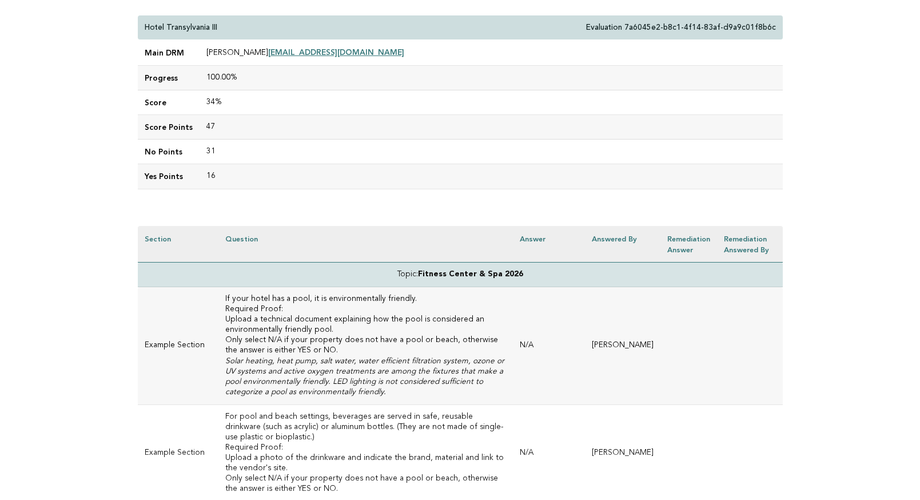 The height and width of the screenshot is (500, 920). What do you see at coordinates (491, 176) in the screenshot?
I see `td: 16` at bounding box center [491, 176].